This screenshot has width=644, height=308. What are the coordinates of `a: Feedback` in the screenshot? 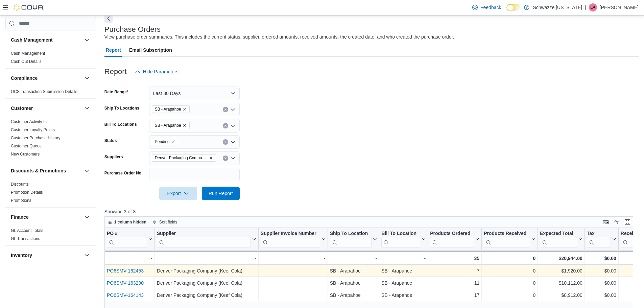 It's located at (486, 8).